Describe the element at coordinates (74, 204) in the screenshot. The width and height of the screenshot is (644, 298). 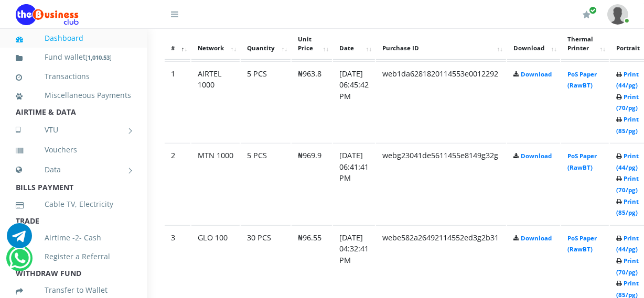
I see `a: Cable TV, Electricity` at that location.